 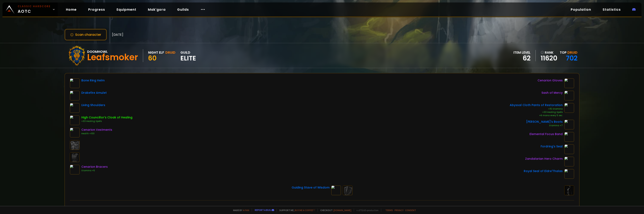 What do you see at coordinates (410, 210) in the screenshot?
I see `a: Consent` at bounding box center [410, 210].